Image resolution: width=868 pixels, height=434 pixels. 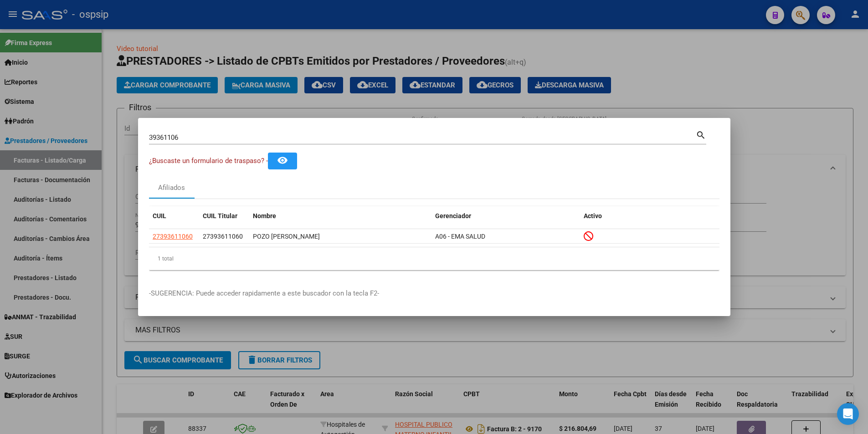 I want to click on span: Activo, so click(x=593, y=216).